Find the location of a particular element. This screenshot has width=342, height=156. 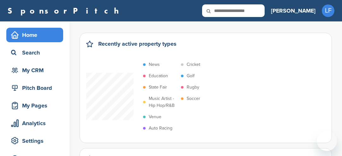

div: Home is located at coordinates (36, 35).